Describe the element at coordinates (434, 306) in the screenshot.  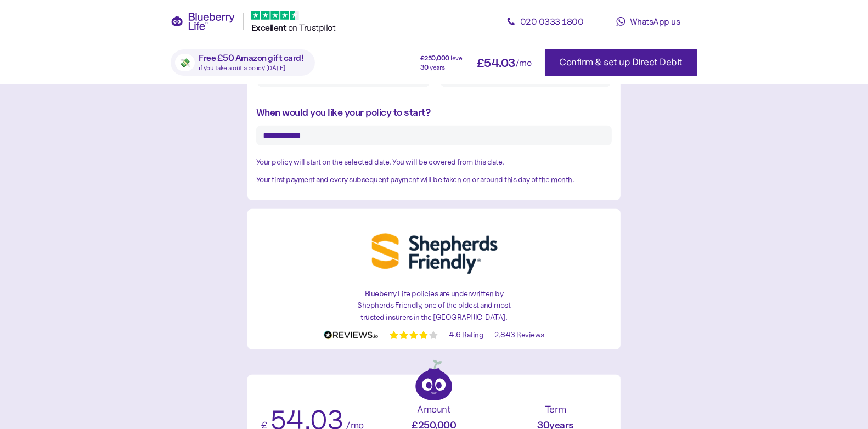
I see `div: Blueberry Life policies are underwritten by Shepherds Friendly, one of the oldest and most truste...` at that location.